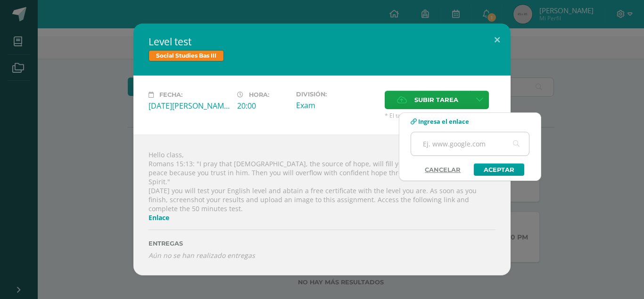  Describe the element at coordinates (259, 95) in the screenshot. I see `span: Hora:` at that location.